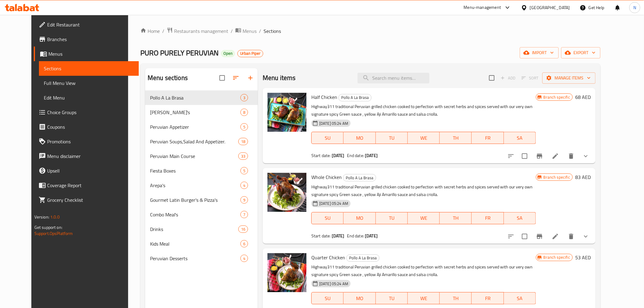 The image size is (644, 308). What do you see at coordinates (194, 142) in the screenshot?
I see `div: Peruvian Soups,Salad And Appetizer.` at bounding box center [194, 142].